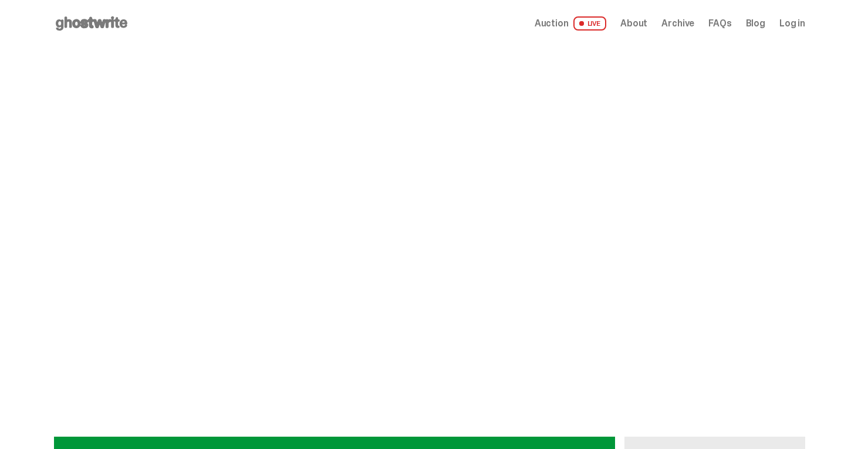 This screenshot has height=449, width=868. I want to click on a: Auction LIVE, so click(571, 24).